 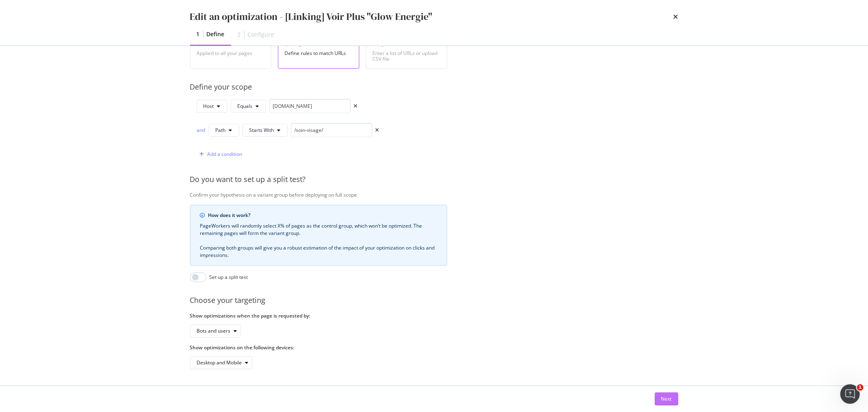 What do you see at coordinates (230, 53) in the screenshot?
I see `div: Applied to all your pages` at bounding box center [230, 53].